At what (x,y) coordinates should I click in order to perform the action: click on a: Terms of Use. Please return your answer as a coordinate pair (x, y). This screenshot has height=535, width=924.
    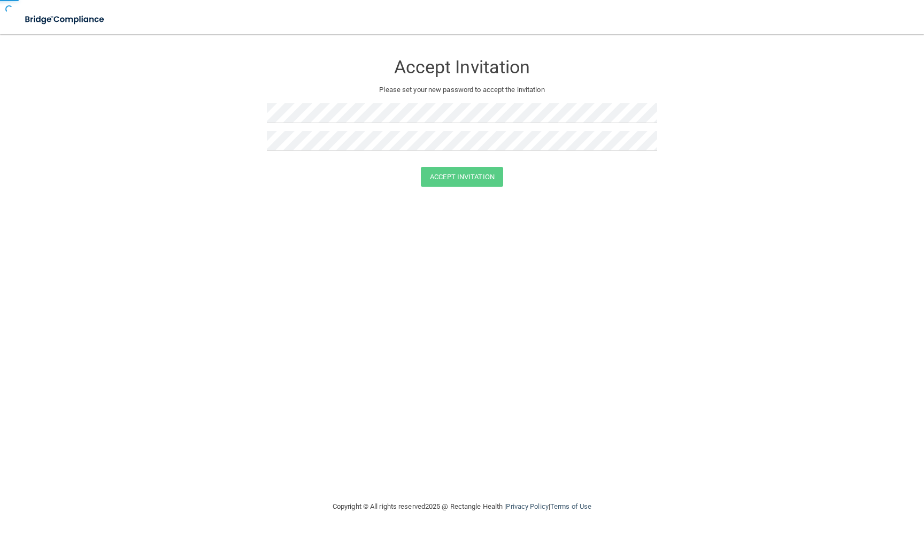
    Looking at the image, I should click on (571, 506).